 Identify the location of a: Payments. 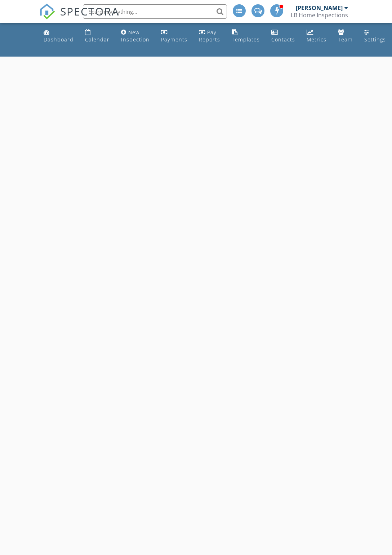
(174, 36).